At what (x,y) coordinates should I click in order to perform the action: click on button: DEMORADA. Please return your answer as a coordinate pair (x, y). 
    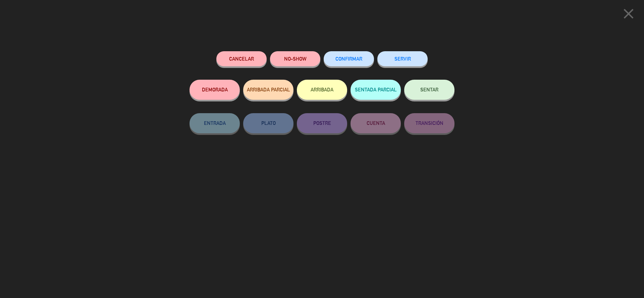
    Looking at the image, I should click on (215, 90).